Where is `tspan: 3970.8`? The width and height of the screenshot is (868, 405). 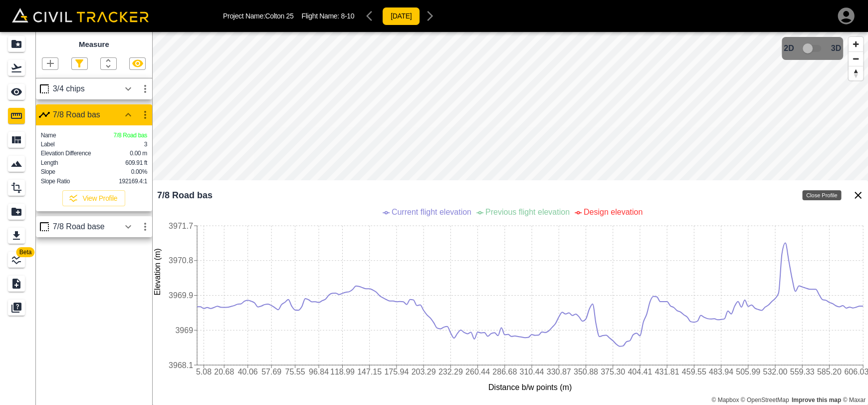 tspan: 3970.8 is located at coordinates (180, 260).